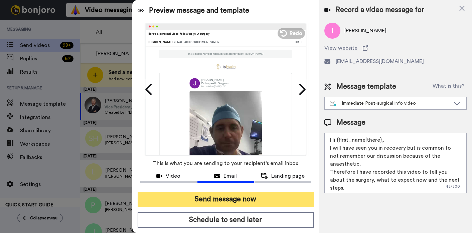  Describe the element at coordinates (225, 67) in the screenshot. I see `img: a97285ef-e72e-44f2-b1ca-7aeecc5a3e77` at that location.